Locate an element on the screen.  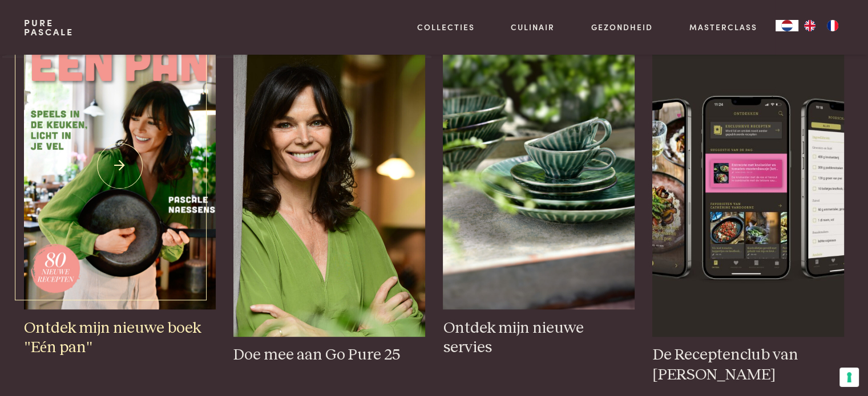
a: groen_servies_23 Ontdek mijn nieuwe servies is located at coordinates (537, 190).